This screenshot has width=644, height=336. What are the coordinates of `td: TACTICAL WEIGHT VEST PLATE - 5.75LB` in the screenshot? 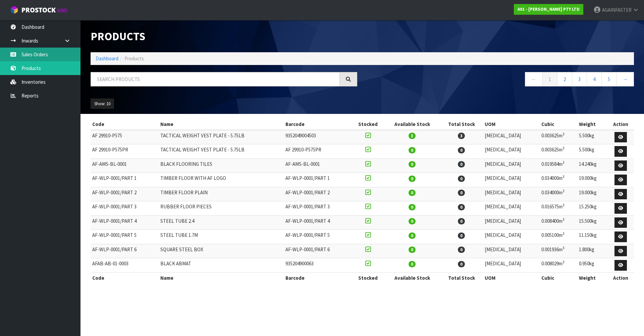 It's located at (221, 152).